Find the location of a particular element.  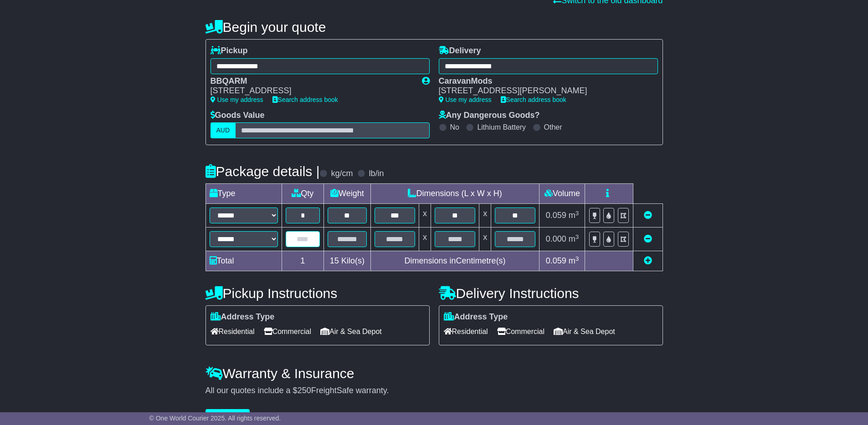

label: Pickup is located at coordinates (229, 51).